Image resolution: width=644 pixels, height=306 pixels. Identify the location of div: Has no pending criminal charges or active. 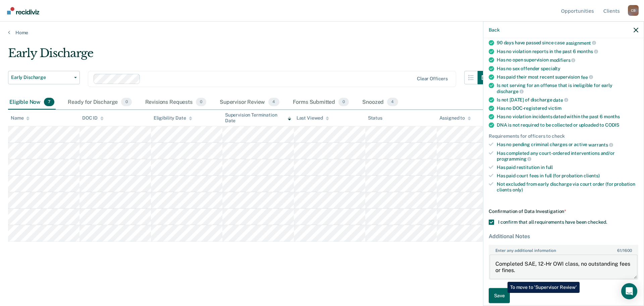
(567, 145).